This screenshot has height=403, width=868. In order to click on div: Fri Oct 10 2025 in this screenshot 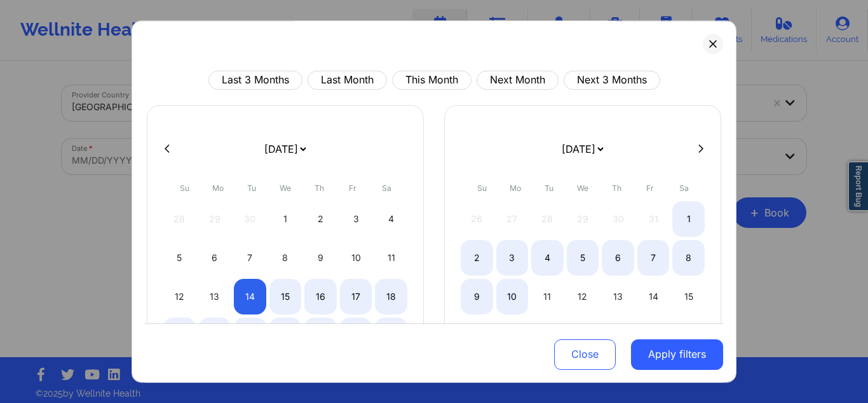, I will do `click(355, 258)`.